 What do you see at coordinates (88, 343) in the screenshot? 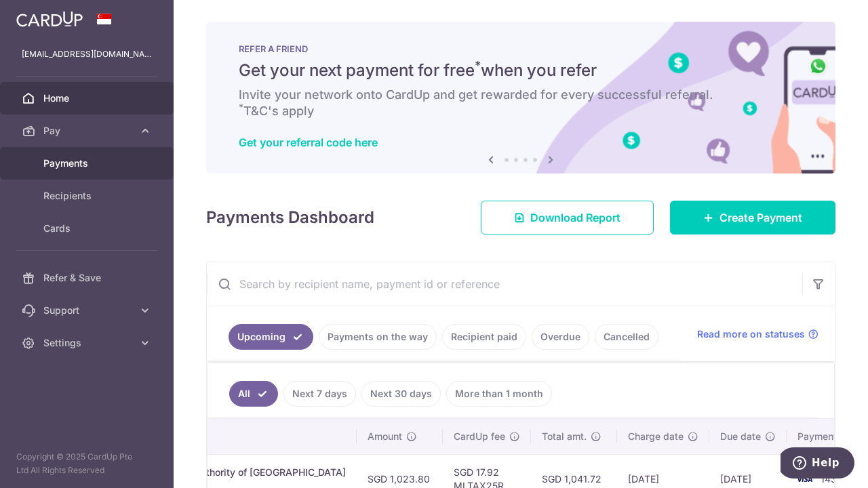
I see `span: Settings` at bounding box center [88, 343].